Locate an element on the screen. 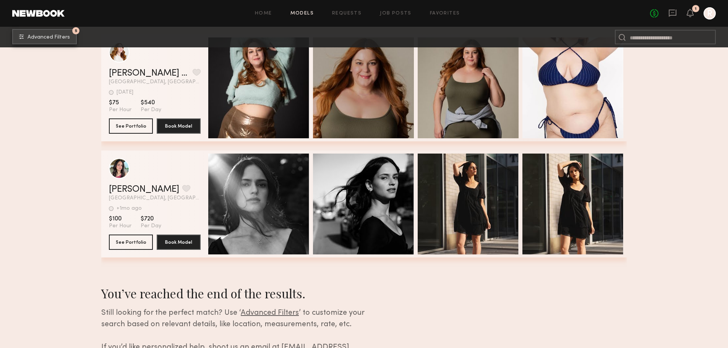 The height and width of the screenshot is (348, 728). div: +1mo ago is located at coordinates (129, 209).